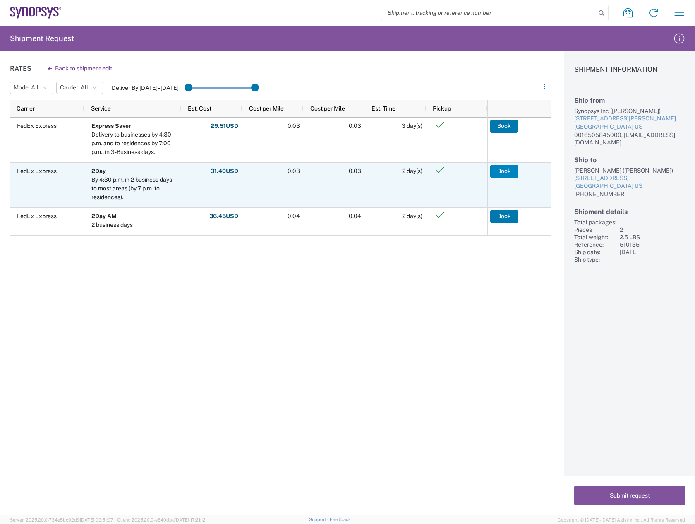  I want to click on div: 2 business days, so click(112, 225).